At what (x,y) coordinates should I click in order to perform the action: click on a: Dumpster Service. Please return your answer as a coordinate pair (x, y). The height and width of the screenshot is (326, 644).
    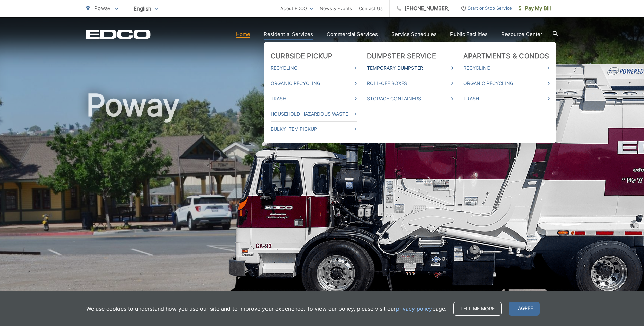
    Looking at the image, I should click on (402, 56).